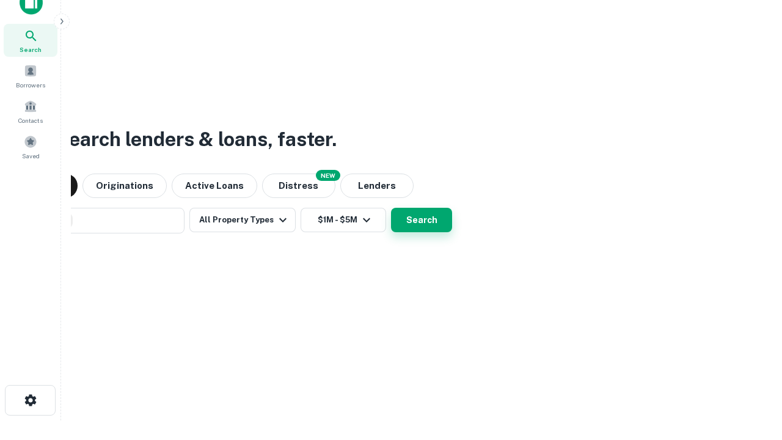 The image size is (782, 440). I want to click on span: Borrowers, so click(31, 85).